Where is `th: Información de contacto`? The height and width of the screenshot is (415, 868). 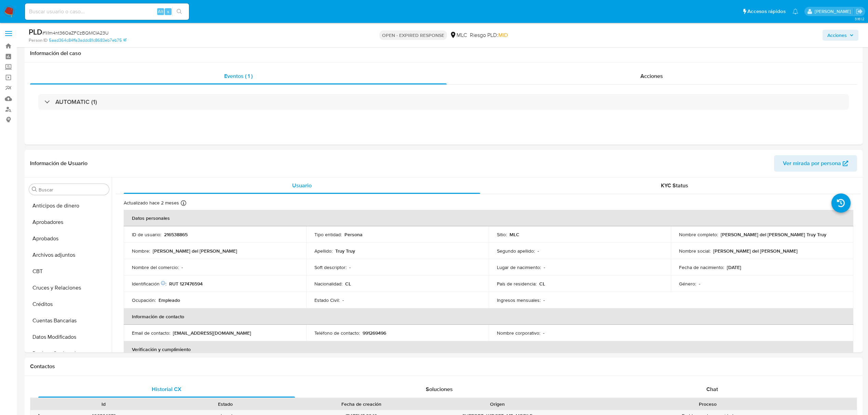 th: Información de contacto is located at coordinates (488, 316).